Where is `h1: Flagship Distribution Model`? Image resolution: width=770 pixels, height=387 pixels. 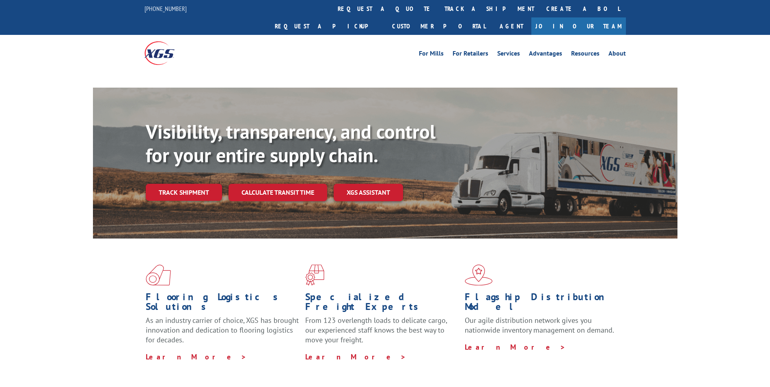
h1: Flagship Distribution Model is located at coordinates (541, 304).